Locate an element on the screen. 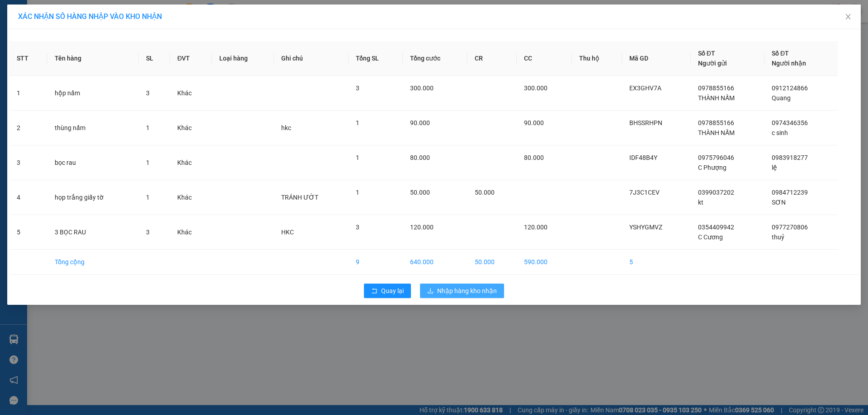 This screenshot has height=415, width=868. span: 0984712239 is located at coordinates (789, 192).